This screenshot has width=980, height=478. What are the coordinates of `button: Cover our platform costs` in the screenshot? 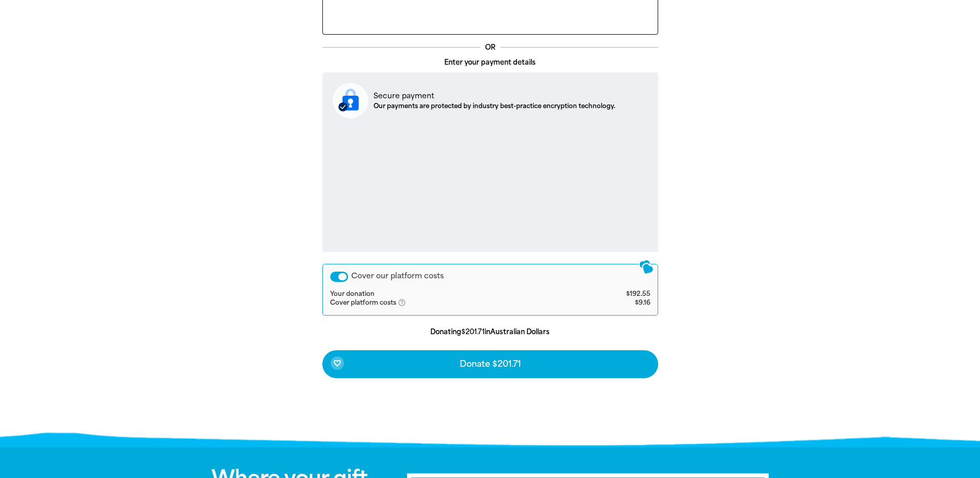 It's located at (339, 277).